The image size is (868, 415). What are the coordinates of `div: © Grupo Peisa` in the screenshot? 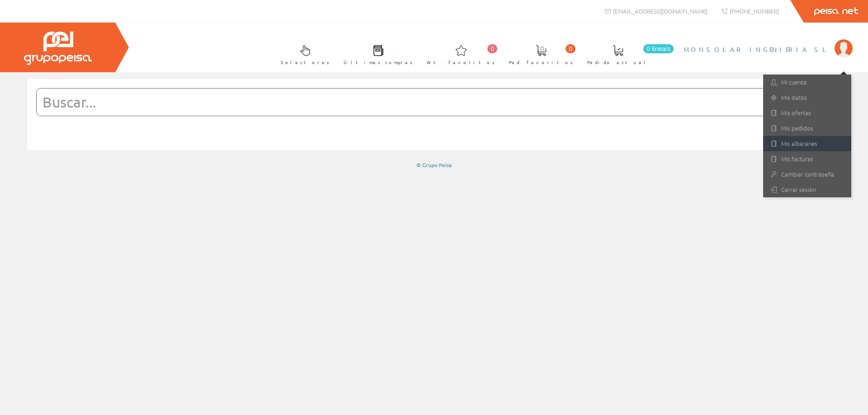 It's located at (434, 165).